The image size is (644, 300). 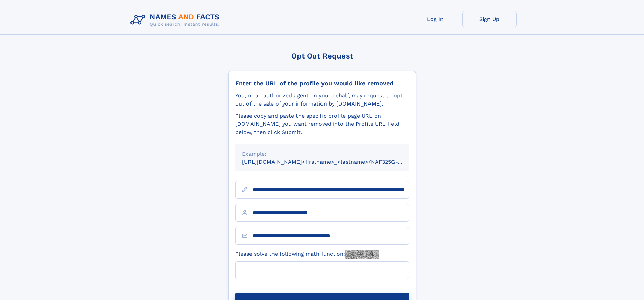 I want to click on label: Please solve the following math function:, so click(x=307, y=255).